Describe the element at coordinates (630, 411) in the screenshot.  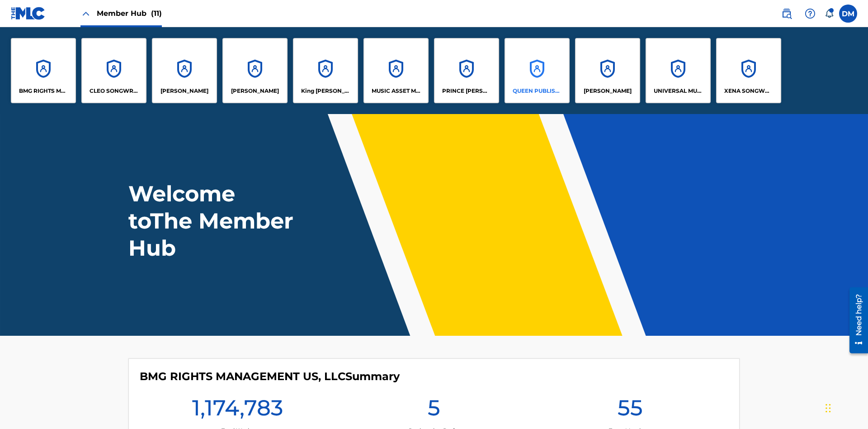
I see `h1: 55` at that location.